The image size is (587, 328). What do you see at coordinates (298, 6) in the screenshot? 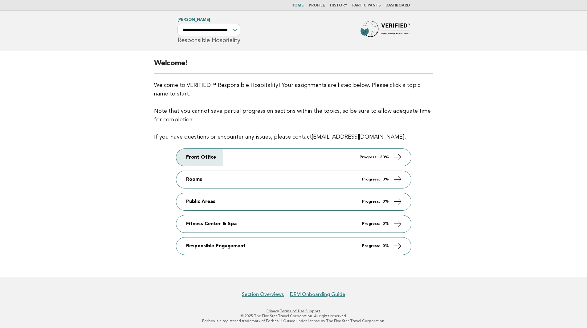
I see `a: Home` at bounding box center [298, 6].